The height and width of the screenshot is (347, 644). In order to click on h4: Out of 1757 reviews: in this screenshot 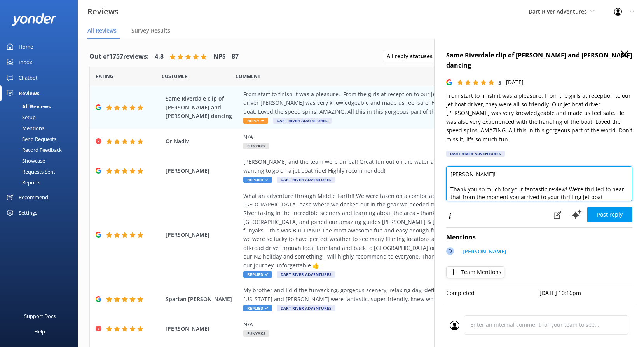, I will do `click(119, 56)`.